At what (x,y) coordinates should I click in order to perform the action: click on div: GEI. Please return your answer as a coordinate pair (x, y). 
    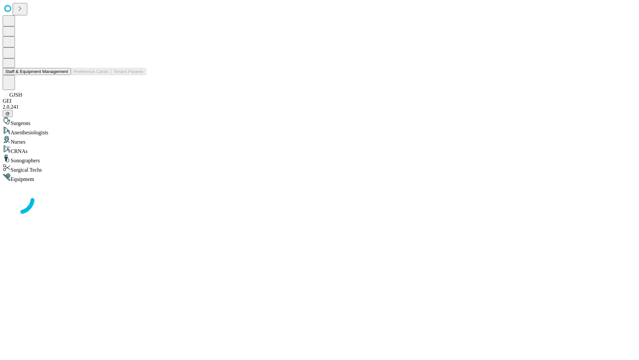
    Looking at the image, I should click on (320, 101).